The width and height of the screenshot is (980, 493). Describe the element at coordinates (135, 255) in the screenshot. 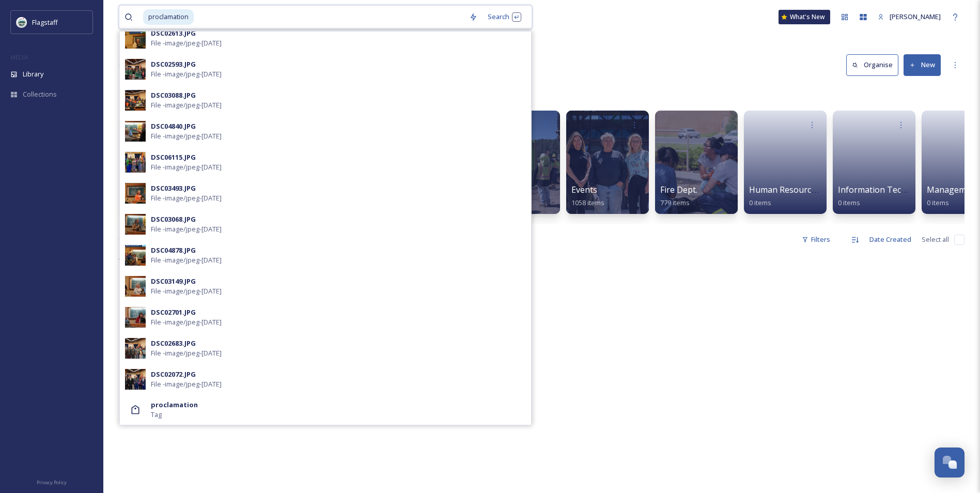

I see `img: 1b90cf87-c788-4d24-9090-05a9046cd5e9.jpg` at that location.